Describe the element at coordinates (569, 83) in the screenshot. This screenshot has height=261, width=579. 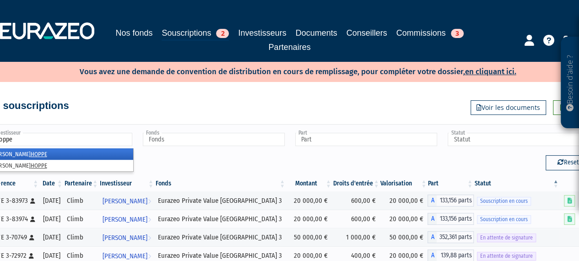
I see `p: Besoin d'aide ?` at that location.